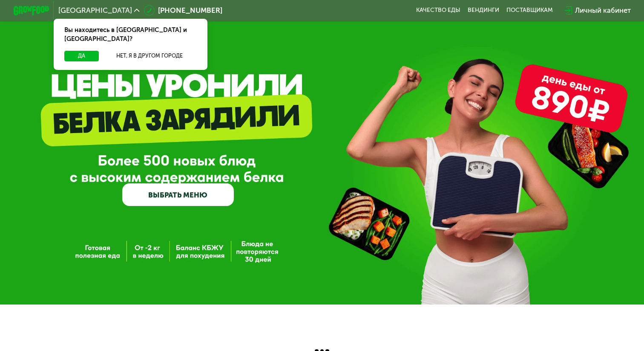 This screenshot has width=644, height=351. What do you see at coordinates (602, 10) in the screenshot?
I see `div: Личный кабинет` at bounding box center [602, 10].